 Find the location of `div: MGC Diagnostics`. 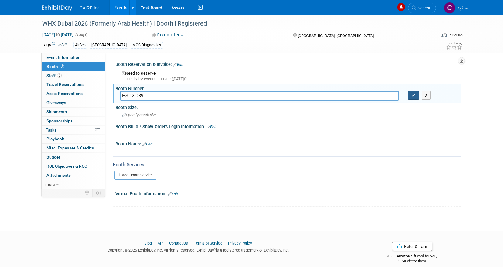

div: MGC Diagnostics is located at coordinates (147, 45).